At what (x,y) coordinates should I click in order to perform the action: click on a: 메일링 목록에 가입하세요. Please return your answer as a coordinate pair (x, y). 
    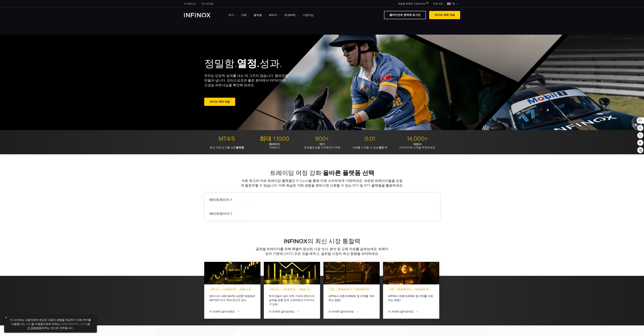
    Looking at the image, I should click on (413, 4).